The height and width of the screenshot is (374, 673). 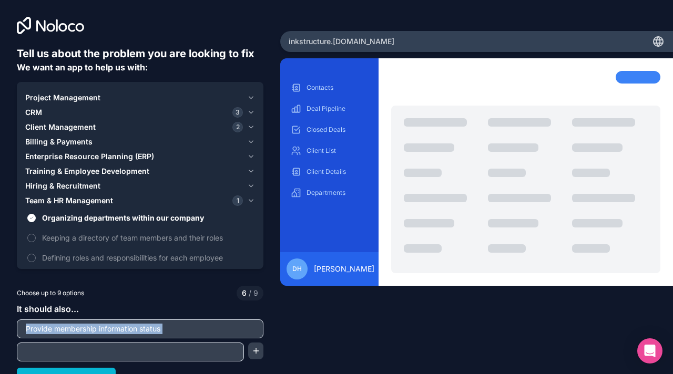 What do you see at coordinates (337, 172) in the screenshot?
I see `p: Client Details` at bounding box center [337, 172].